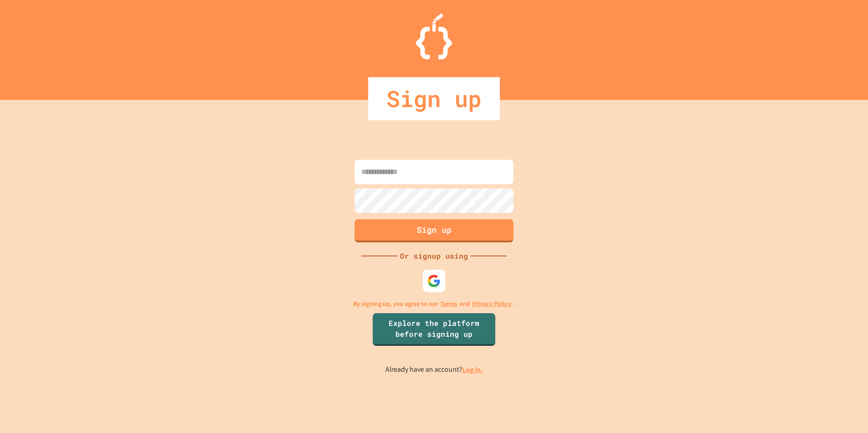  Describe the element at coordinates (434, 37) in the screenshot. I see `img: Logo.svg` at that location.